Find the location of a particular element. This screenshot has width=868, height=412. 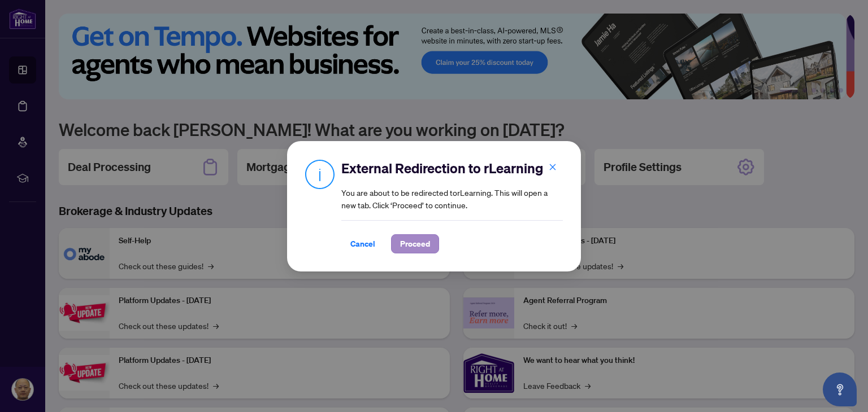

span: Proceed is located at coordinates (415, 244).